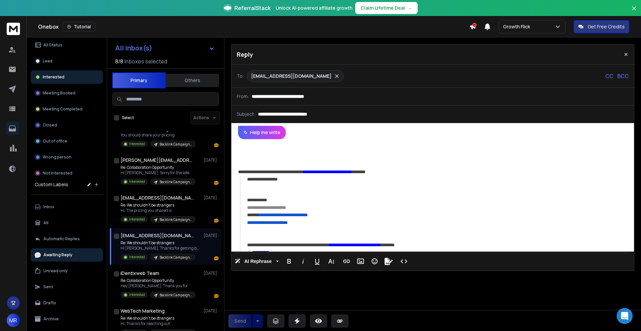 The width and height of the screenshot is (641, 331). What do you see at coordinates (158, 211) in the screenshot?
I see `p: Hi, The pricing you shared is` at bounding box center [158, 211].